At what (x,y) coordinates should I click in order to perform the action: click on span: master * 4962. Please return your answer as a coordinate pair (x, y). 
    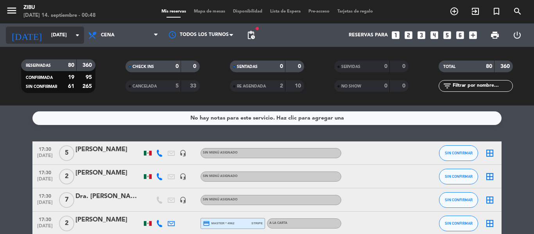
    Looking at the image, I should click on (219, 224).